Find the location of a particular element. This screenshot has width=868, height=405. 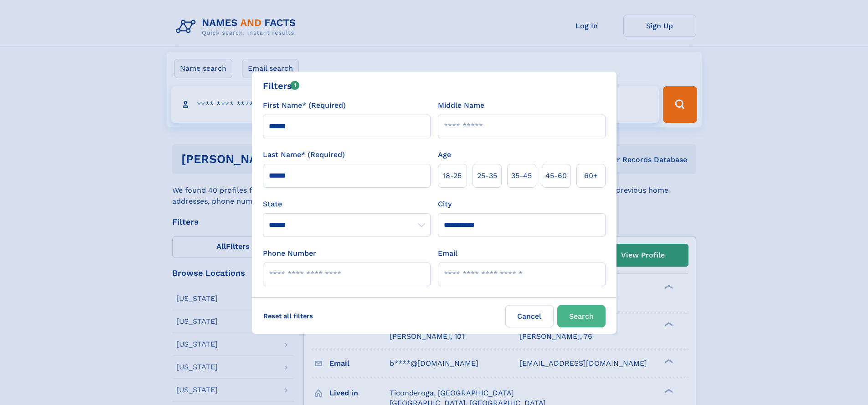

button: Search is located at coordinates (582, 316).